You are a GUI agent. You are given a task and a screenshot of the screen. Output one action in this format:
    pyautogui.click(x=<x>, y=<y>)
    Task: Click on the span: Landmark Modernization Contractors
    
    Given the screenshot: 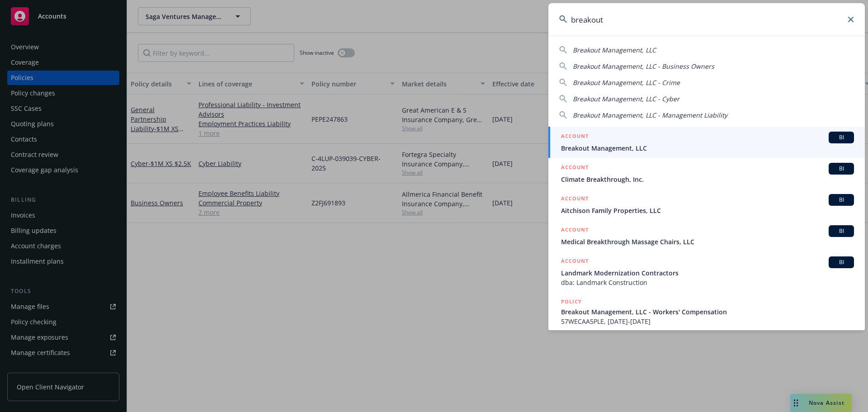 What is the action you would take?
    pyautogui.click(x=708, y=272)
    